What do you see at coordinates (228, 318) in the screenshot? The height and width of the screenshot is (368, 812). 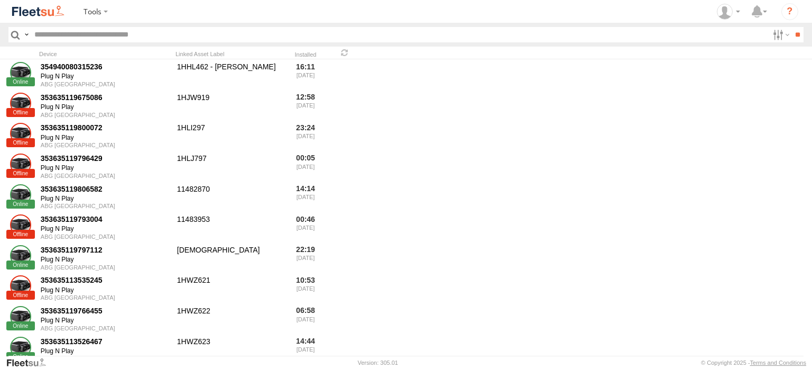 I see `div: 1HWZ622` at bounding box center [228, 318].